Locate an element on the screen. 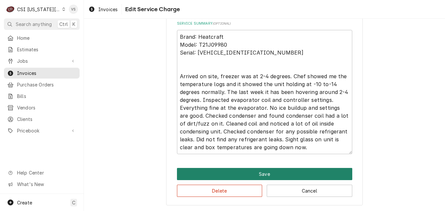 The image size is (445, 211). a: Go to Jobs is located at coordinates (42, 61).